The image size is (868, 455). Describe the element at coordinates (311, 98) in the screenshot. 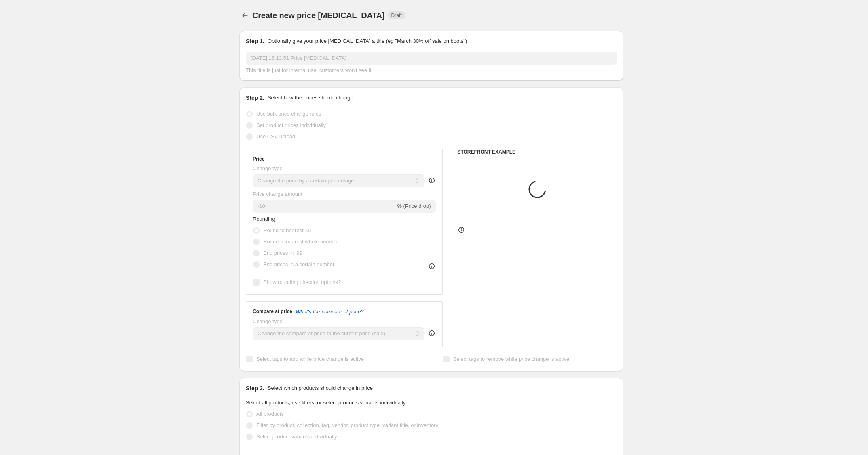

I see `p: Select how the prices should change` at that location.